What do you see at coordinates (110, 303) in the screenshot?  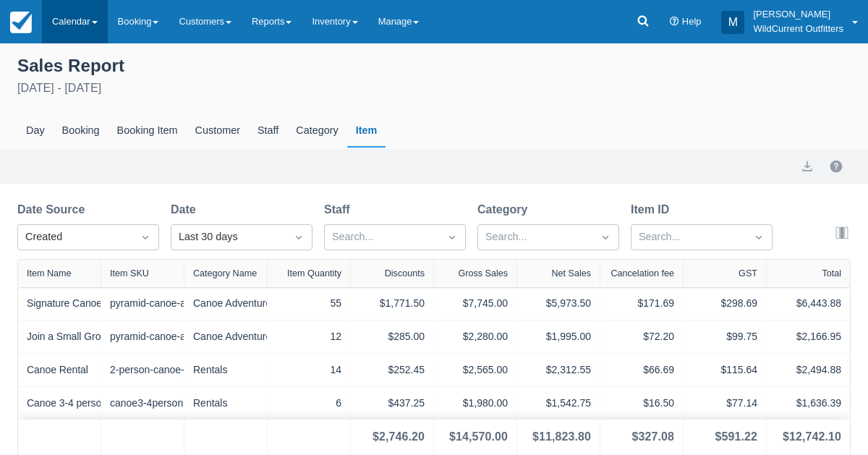 I see `a: Signature Canoe Experience- Private` at bounding box center [110, 303].